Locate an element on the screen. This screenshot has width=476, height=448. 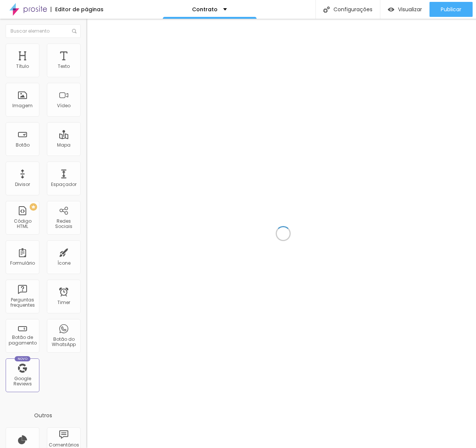
div: Novo is located at coordinates (22, 359).